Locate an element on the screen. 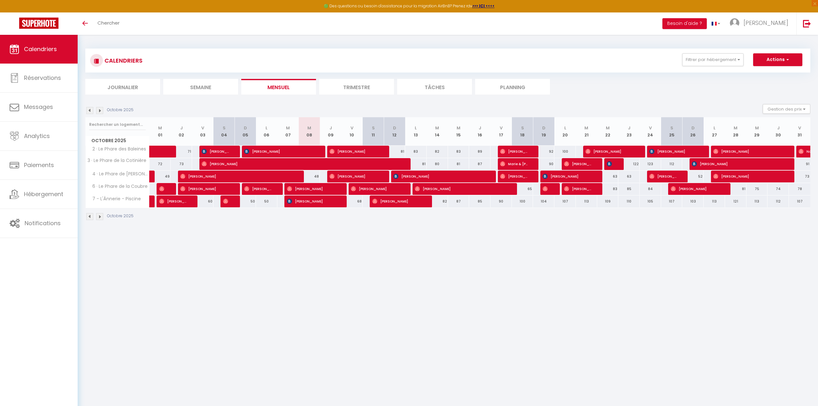  div: 52 is located at coordinates (692, 176).